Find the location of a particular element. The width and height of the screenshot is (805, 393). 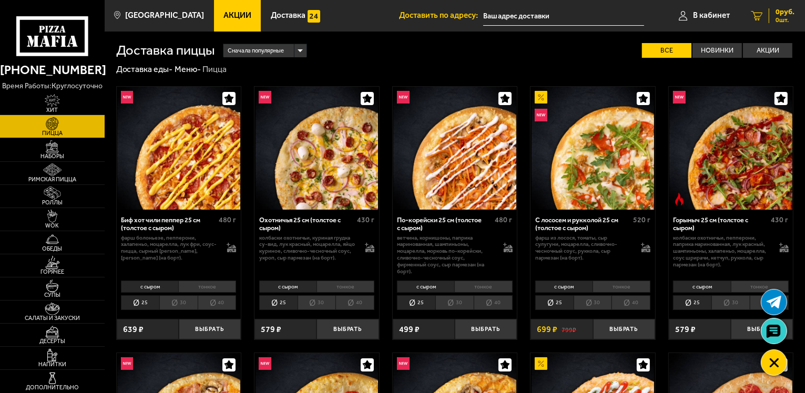

div: Пицца is located at coordinates (215, 69).